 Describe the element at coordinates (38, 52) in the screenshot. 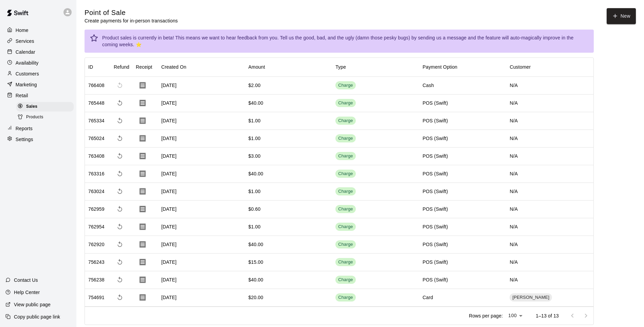

I see `a: Calendar` at that location.